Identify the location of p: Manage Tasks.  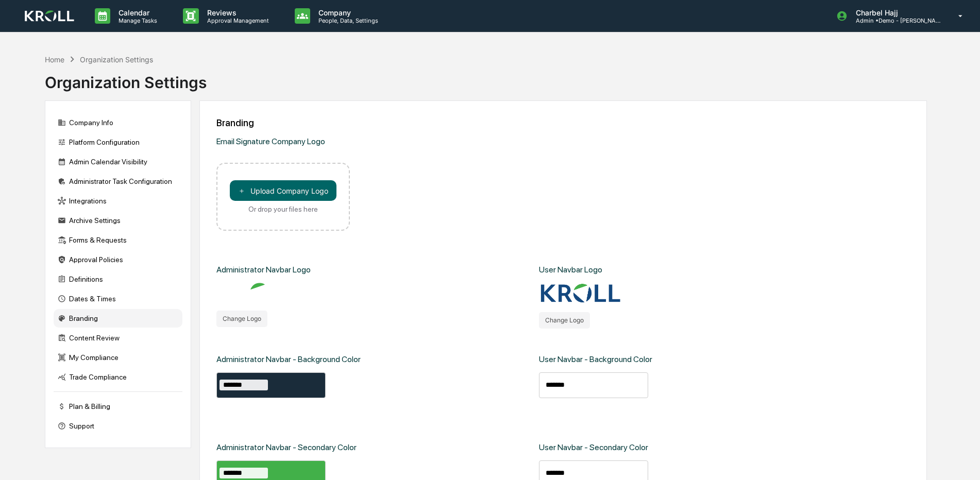
(136, 21).